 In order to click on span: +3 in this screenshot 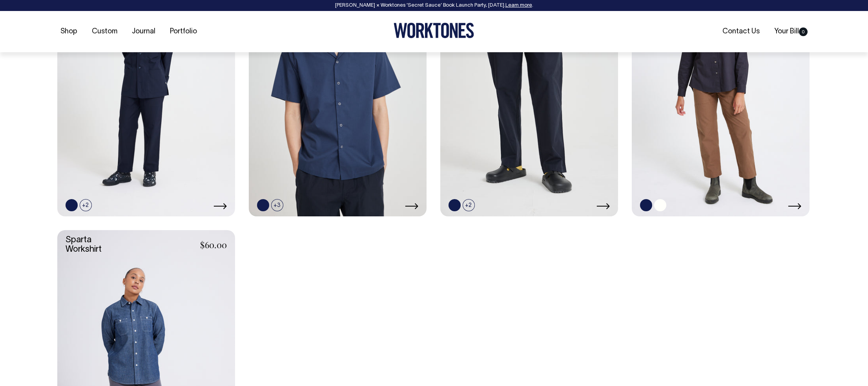, I will do `click(277, 205)`.